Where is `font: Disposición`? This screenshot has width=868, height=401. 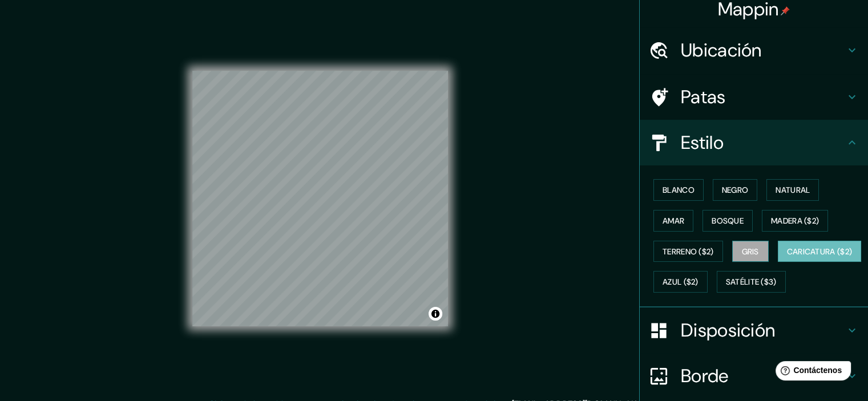
font: Disposición is located at coordinates (728, 330).